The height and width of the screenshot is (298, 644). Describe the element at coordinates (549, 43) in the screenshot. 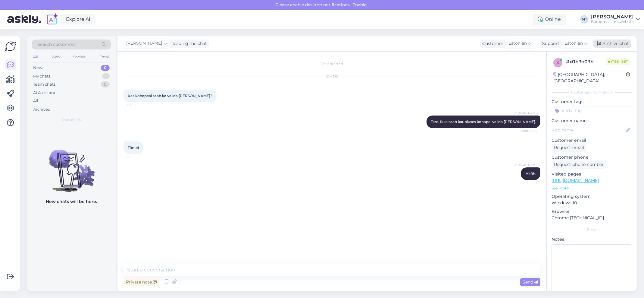

I see `div: Support` at that location.